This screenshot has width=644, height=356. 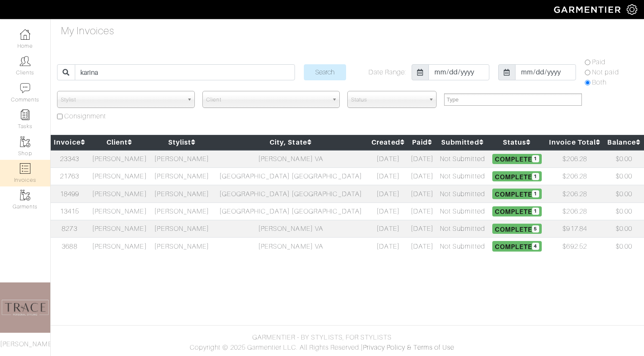 I want to click on label: Not paid, so click(x=605, y=72).